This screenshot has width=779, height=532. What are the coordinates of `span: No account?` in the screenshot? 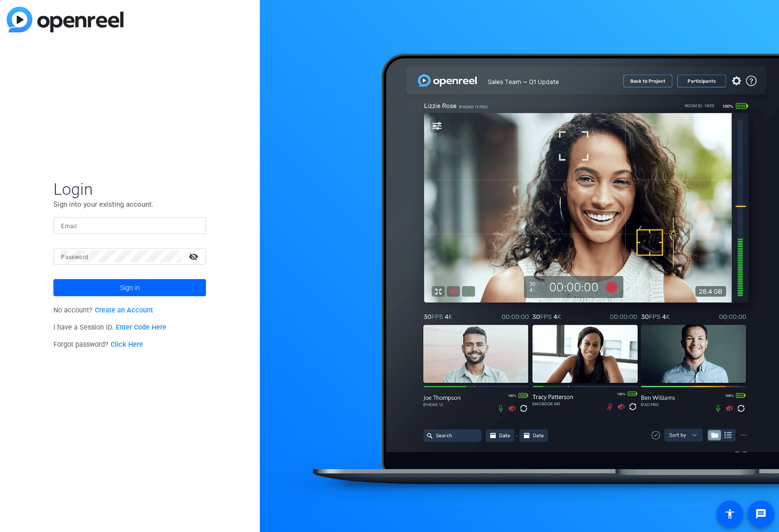 It's located at (103, 310).